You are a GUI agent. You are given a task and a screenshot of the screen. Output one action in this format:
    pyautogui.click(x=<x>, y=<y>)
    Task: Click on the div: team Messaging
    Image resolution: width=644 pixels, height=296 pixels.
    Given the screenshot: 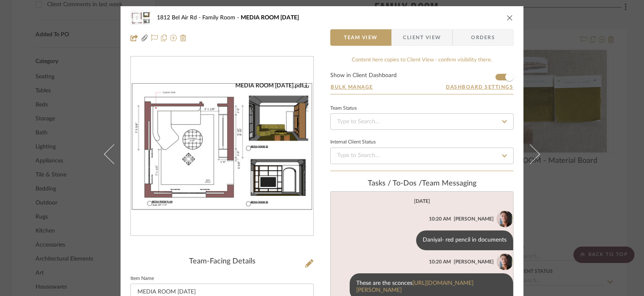 What is the action you would take?
    pyautogui.click(x=422, y=184)
    